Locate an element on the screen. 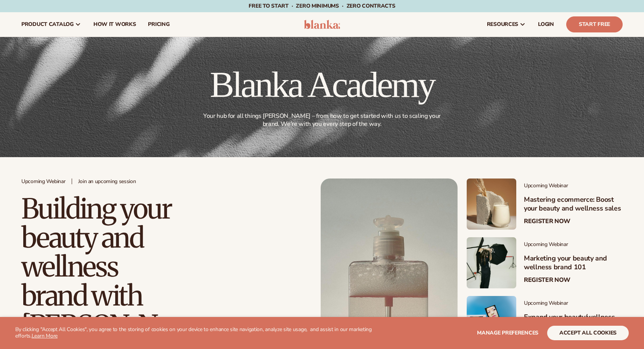  p: By clicking "Accept All Cookies", you agree to the storing of cookies on your device to enhance s... is located at coordinates (196, 333).